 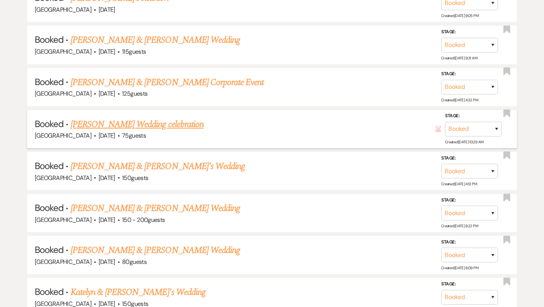 What do you see at coordinates (134, 51) in the screenshot?
I see `span: 115 guests` at bounding box center [134, 51].